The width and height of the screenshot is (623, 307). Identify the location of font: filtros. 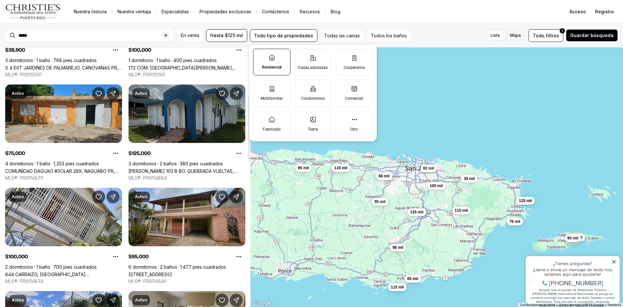
(553, 35).